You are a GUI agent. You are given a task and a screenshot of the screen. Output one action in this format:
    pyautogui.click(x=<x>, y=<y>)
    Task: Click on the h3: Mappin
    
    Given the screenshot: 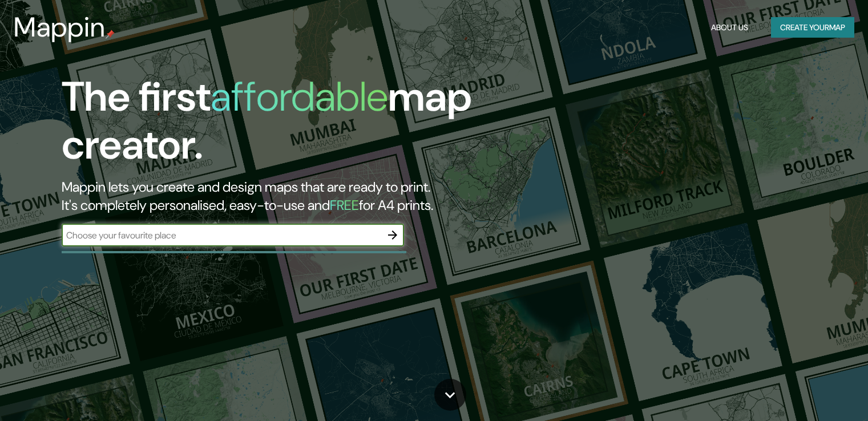 What is the action you would take?
    pyautogui.click(x=60, y=28)
    